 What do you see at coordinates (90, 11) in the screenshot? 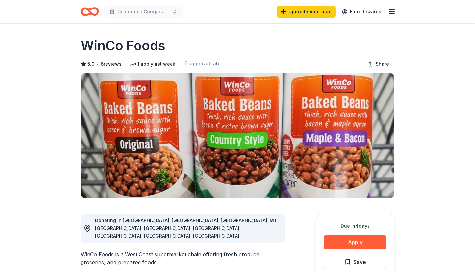
I see `a: Home` at bounding box center [90, 11].